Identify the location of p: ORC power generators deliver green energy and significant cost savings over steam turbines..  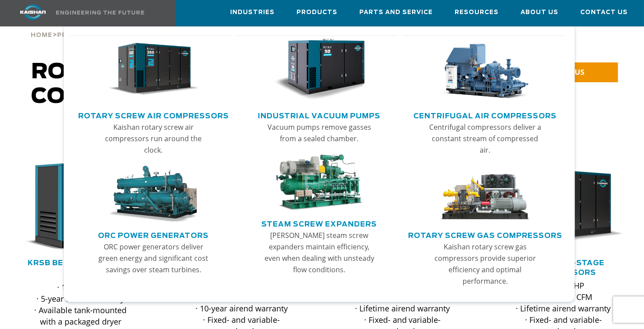
(153, 258).